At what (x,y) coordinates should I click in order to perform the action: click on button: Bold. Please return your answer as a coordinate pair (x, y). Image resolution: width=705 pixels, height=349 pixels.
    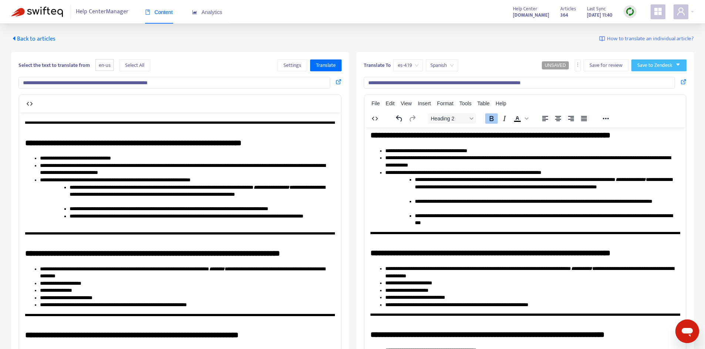
    Looking at the image, I should click on (491, 119).